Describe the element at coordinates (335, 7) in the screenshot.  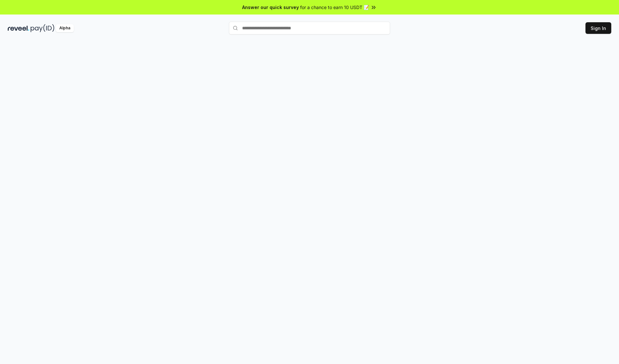
I see `span: for a chance to earn 10 USDT 📝` at that location.